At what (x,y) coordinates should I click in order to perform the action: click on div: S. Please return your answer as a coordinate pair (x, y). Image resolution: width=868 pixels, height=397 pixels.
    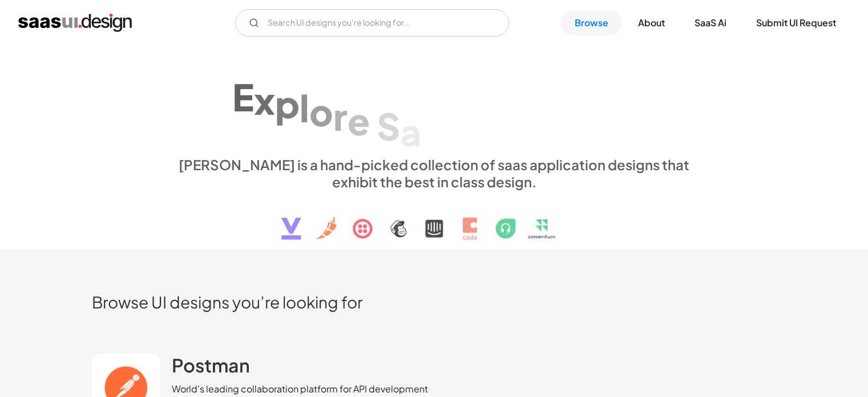
    Looking at the image, I should click on (388, 126).